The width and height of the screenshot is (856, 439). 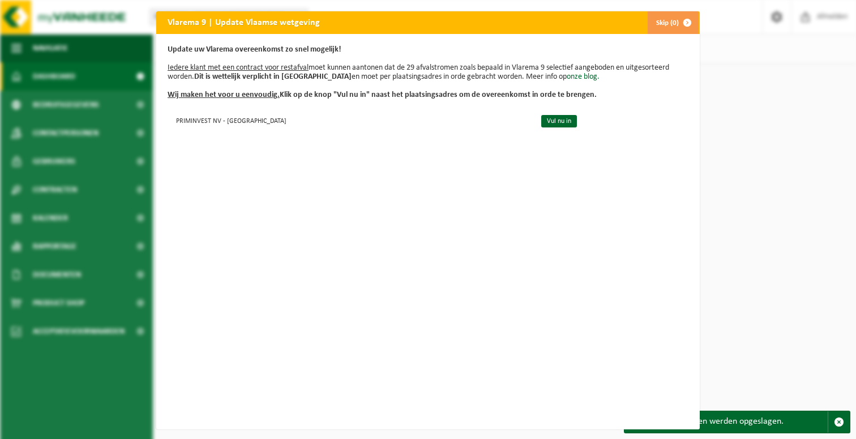 What do you see at coordinates (583, 76) in the screenshot?
I see `a: onze blog.` at bounding box center [583, 76].